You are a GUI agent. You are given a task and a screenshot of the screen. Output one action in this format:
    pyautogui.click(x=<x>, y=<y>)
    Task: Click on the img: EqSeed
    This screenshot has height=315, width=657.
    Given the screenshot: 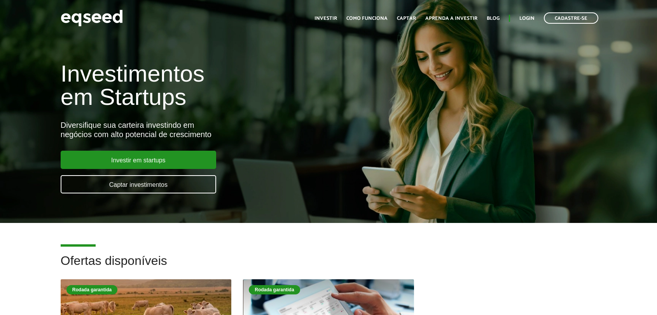 What is the action you would take?
    pyautogui.click(x=92, y=18)
    